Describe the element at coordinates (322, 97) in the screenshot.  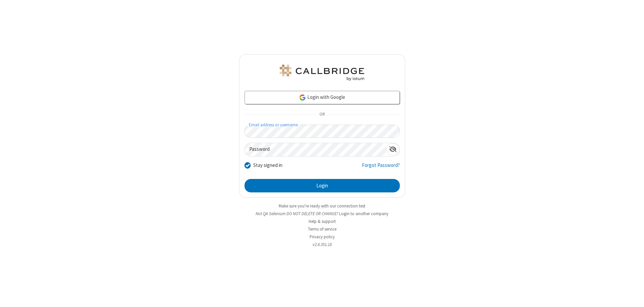
I see `a: Login with Google` at that location.